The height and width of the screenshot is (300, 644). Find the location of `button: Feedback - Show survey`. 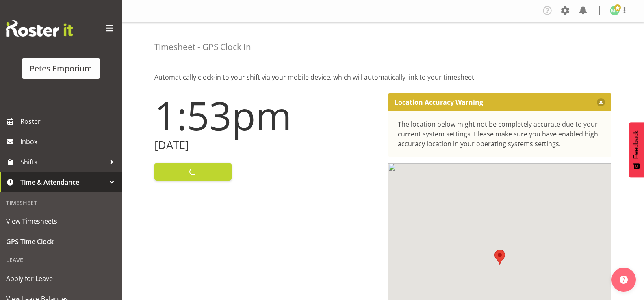

button: Feedback - Show survey is located at coordinates (636, 150).